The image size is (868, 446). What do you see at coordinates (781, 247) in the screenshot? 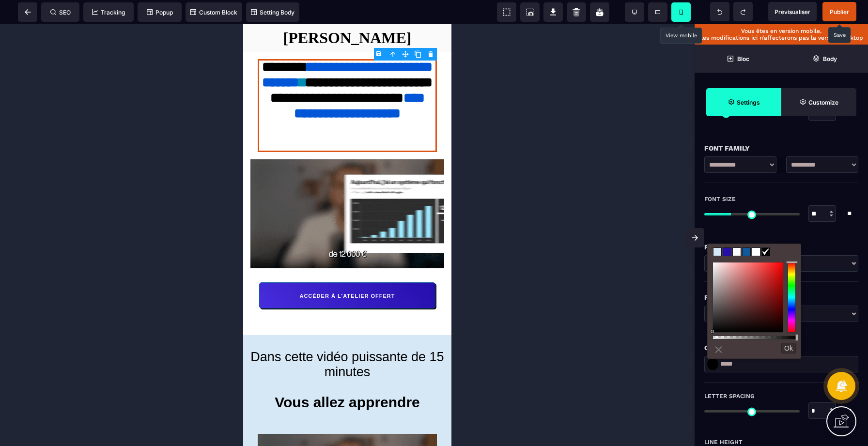
I see `div: Font Weight` at bounding box center [781, 247].